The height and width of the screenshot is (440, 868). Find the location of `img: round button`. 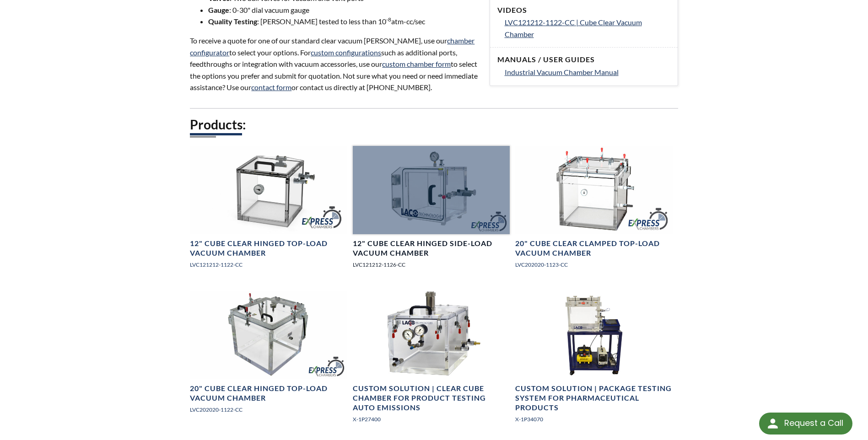

img: round button is located at coordinates (773, 423).